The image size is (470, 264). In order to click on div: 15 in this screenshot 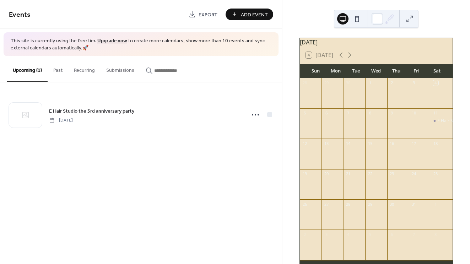, I will do `click(370, 143)`.